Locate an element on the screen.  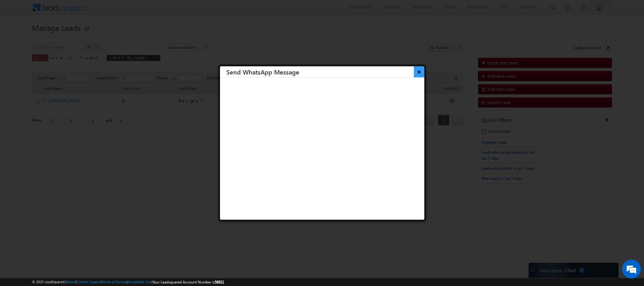
span: © 2025 LeadSquared | | | | | is located at coordinates (128, 282).